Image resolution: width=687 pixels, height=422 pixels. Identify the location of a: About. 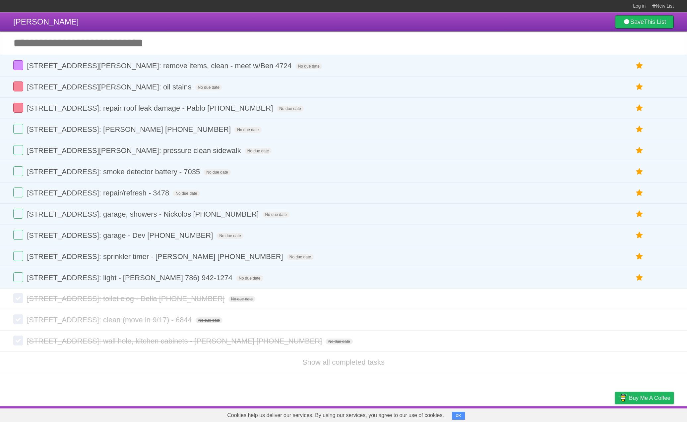
(534, 415).